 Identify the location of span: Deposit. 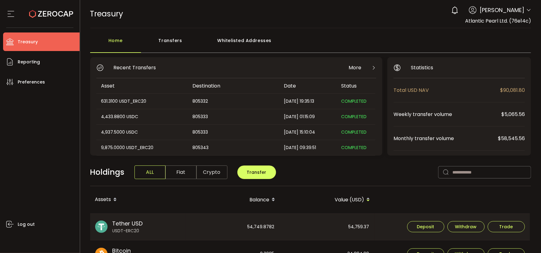
(426, 227).